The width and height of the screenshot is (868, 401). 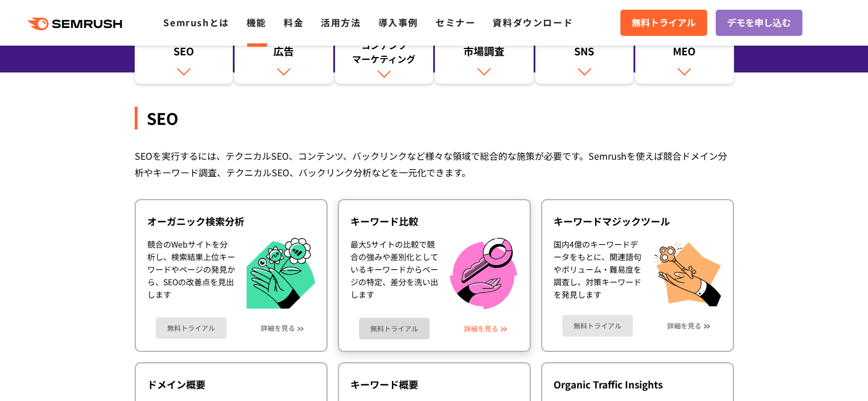 I want to click on div: 広告, so click(x=284, y=54).